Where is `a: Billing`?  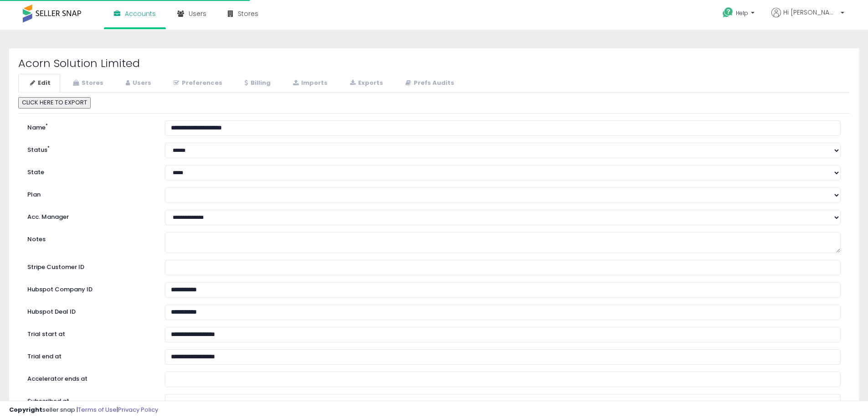
a: Billing is located at coordinates (256, 83).